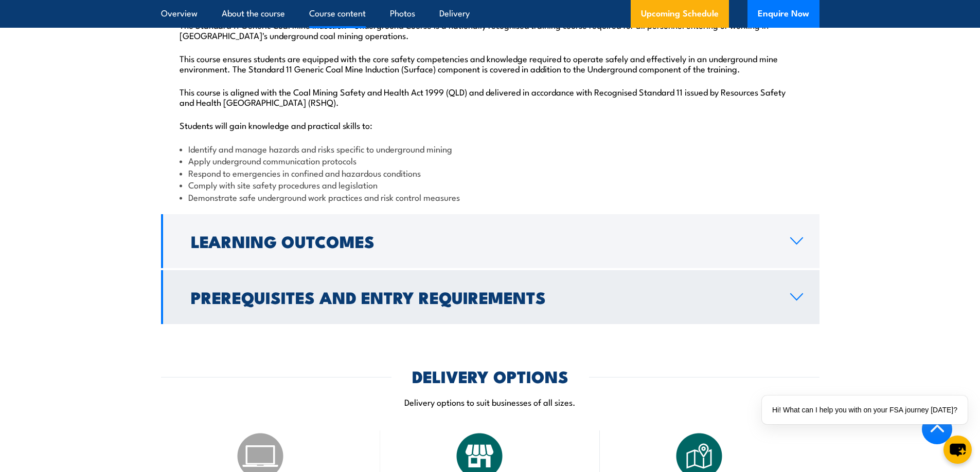  Describe the element at coordinates (490, 149) in the screenshot. I see `li: Identify and manage hazards and risks specific to underground mining` at that location.